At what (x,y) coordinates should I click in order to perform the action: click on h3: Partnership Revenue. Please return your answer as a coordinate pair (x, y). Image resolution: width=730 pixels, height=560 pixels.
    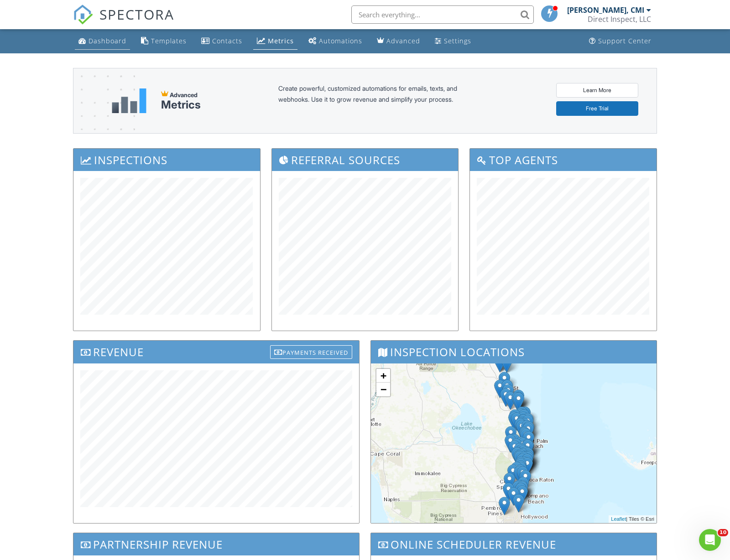
    Looking at the image, I should click on (216, 544).